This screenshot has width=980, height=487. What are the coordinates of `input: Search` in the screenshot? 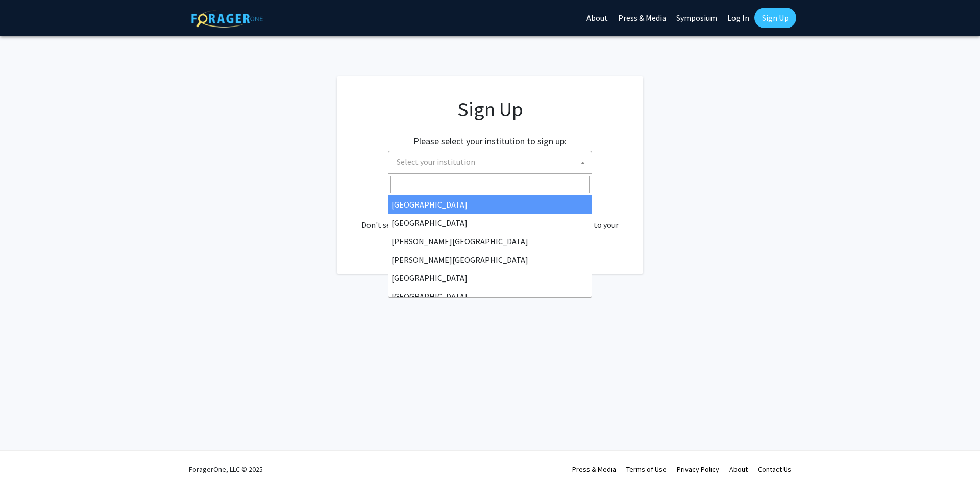 It's located at (490, 184).